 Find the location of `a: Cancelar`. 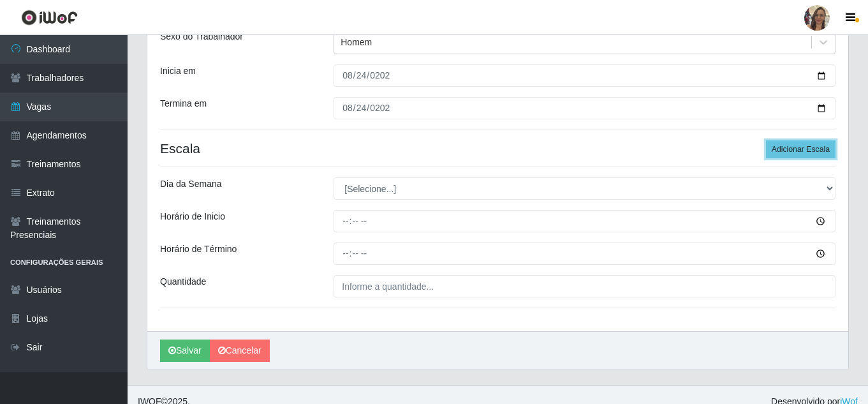

a: Cancelar is located at coordinates (240, 350).